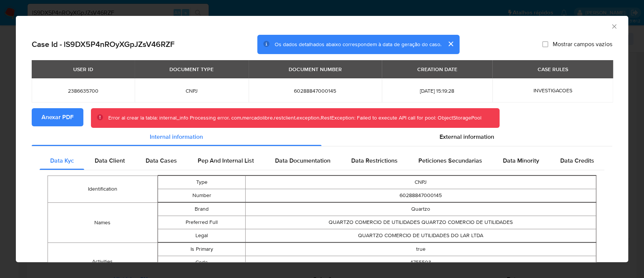 This screenshot has width=644, height=278. I want to click on button: cerrar, so click(450, 44).